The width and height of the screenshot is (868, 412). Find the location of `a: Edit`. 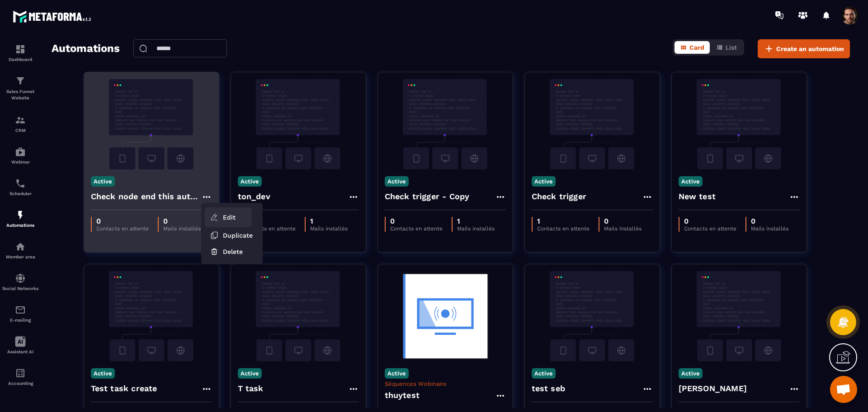

a: Edit is located at coordinates (229, 217).